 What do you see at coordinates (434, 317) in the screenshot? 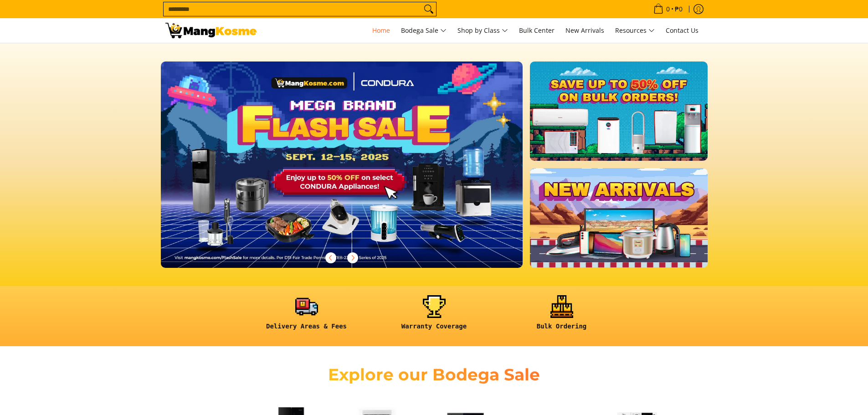
I see `a: <h6><strong>Warranty Coverage</strong></h6>` at bounding box center [434, 317].